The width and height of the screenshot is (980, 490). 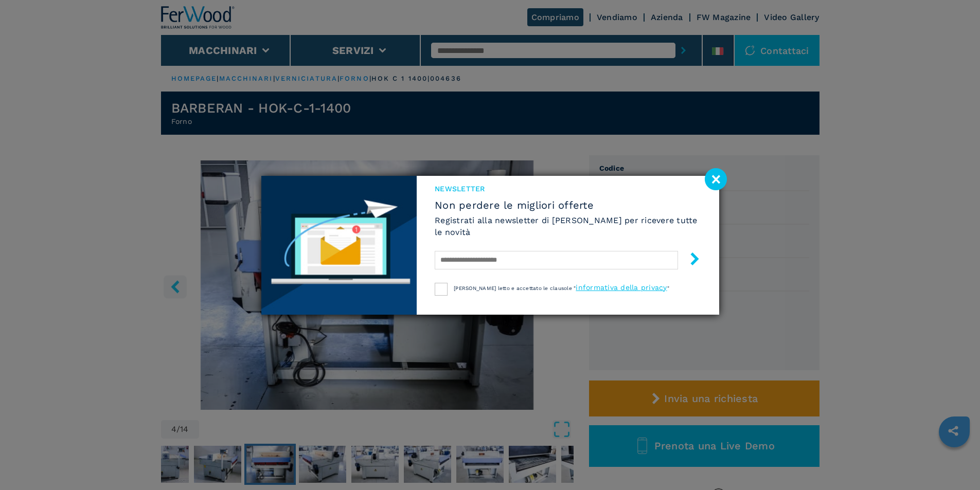 I want to click on img: Newsletter image, so click(x=339, y=245).